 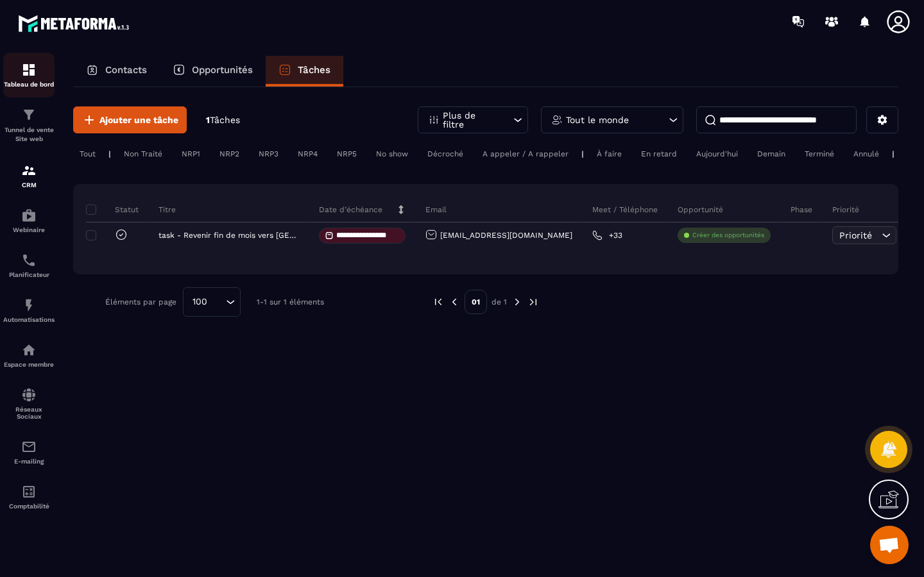 What do you see at coordinates (200, 302) in the screenshot?
I see `span: 100` at bounding box center [200, 302].